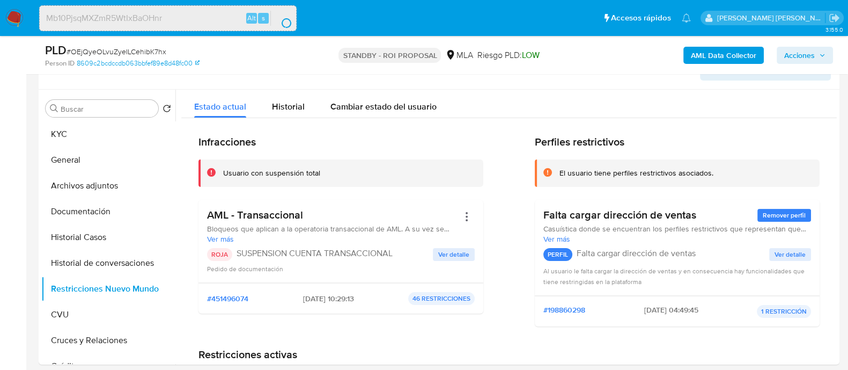 The image size is (848, 370). What do you see at coordinates (108, 237) in the screenshot?
I see `button: Historial Casos` at bounding box center [108, 237].